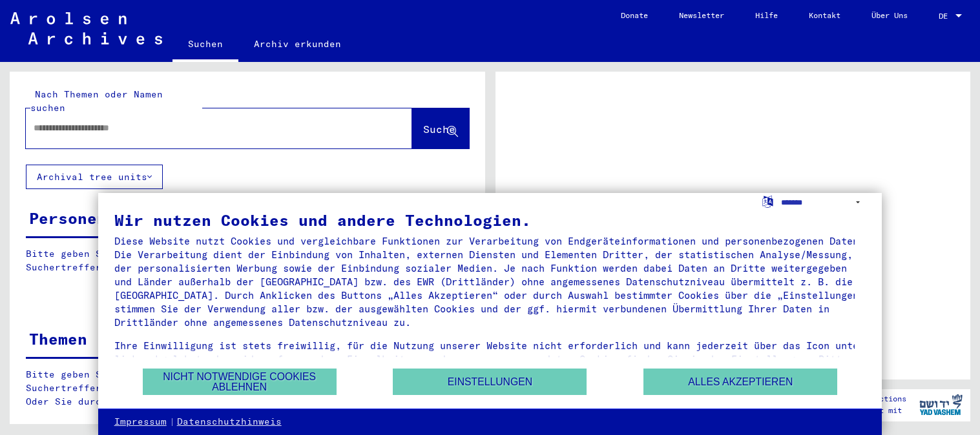  Describe the element at coordinates (206, 45) in the screenshot. I see `a: Suchen` at that location.